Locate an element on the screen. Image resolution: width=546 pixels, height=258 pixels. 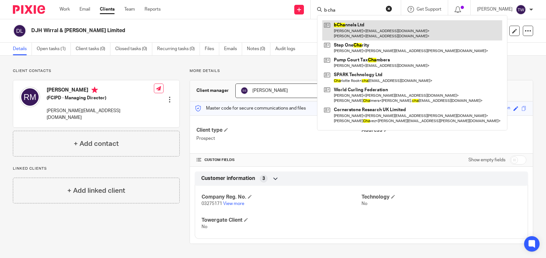
p: Client contacts is located at coordinates (96, 71).